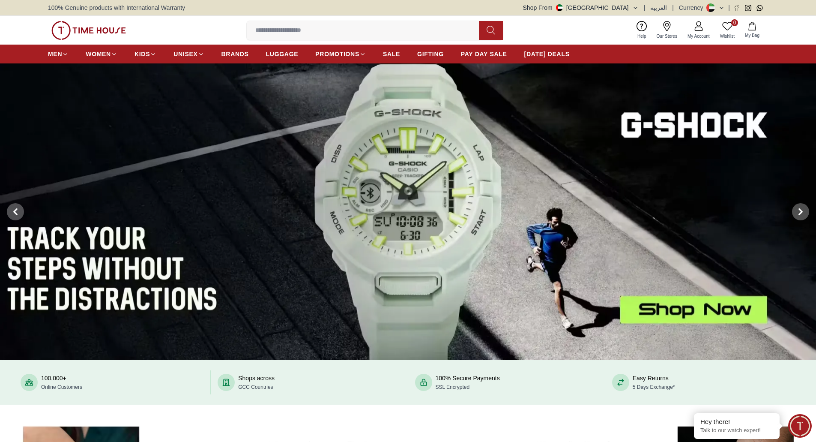  Describe the element at coordinates (188, 54) in the screenshot. I see `a: UNISEX` at that location.